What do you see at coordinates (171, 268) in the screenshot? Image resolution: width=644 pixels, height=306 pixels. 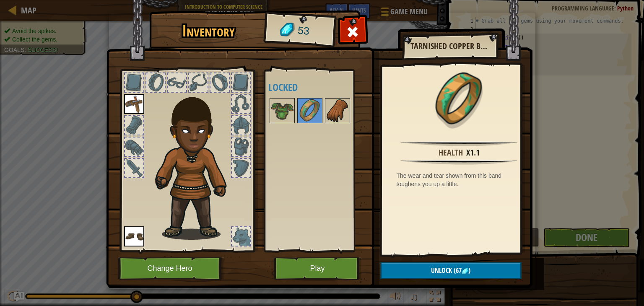 I see `button: Change Hero` at bounding box center [171, 268].